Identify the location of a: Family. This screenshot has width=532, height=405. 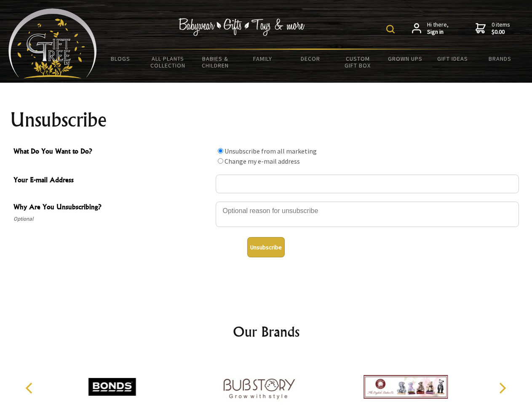
(263, 58).